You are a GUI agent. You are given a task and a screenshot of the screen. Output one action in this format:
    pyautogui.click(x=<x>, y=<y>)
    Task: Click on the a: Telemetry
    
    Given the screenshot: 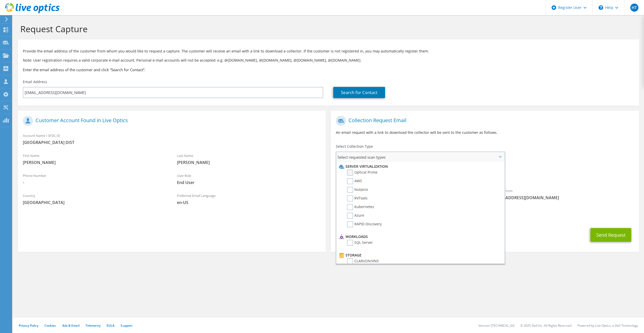 What is the action you would take?
    pyautogui.click(x=93, y=326)
    